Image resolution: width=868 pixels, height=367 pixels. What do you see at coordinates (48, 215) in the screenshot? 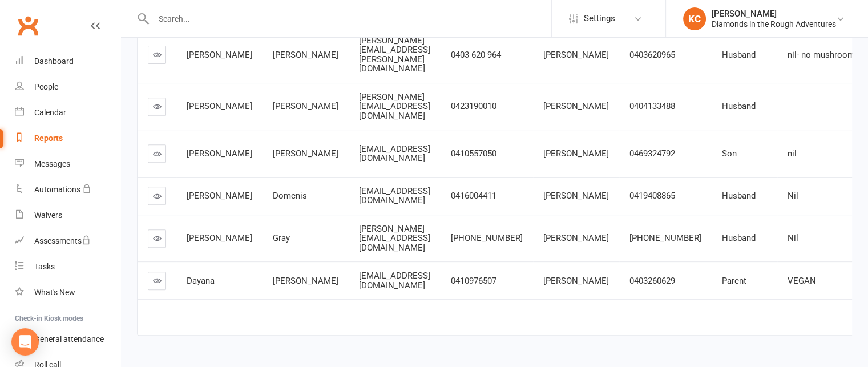
I see `div: Waivers` at bounding box center [48, 215].